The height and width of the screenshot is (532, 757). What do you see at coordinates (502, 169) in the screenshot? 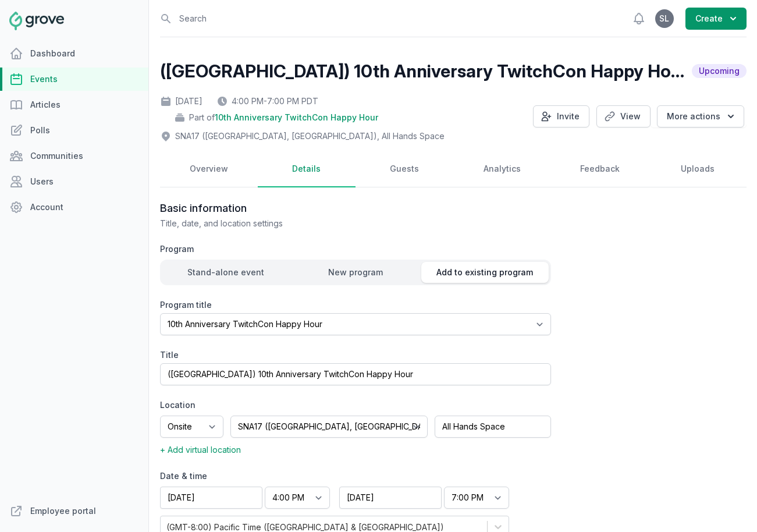
I see `a: Analytics` at bounding box center [502, 169].